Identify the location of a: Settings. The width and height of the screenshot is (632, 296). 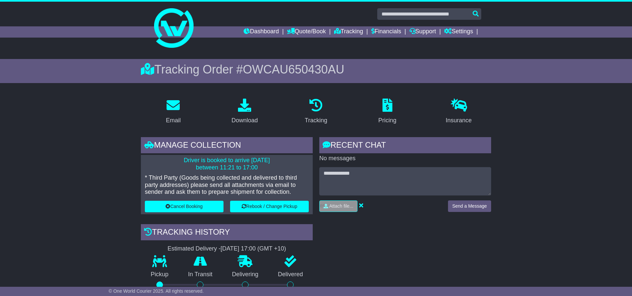
(459, 32).